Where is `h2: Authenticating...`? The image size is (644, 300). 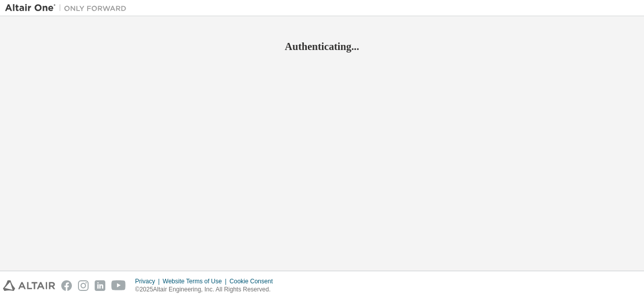 h2: Authenticating... is located at coordinates (322, 47).